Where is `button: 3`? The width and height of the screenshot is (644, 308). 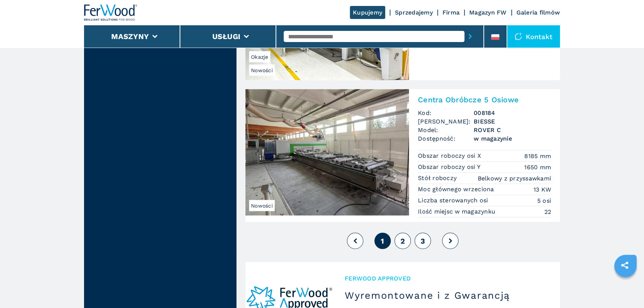
button: 3 is located at coordinates (423, 241).